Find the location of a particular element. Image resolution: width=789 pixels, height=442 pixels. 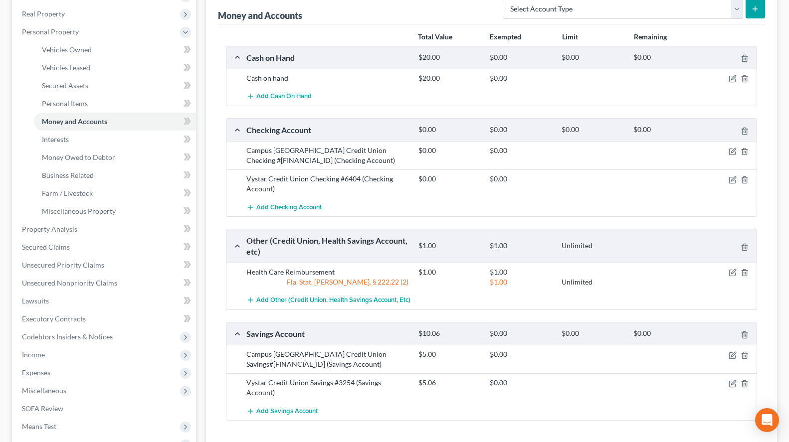

div: Other (Credit Union, Health Savings Account, etc) is located at coordinates (327, 246).